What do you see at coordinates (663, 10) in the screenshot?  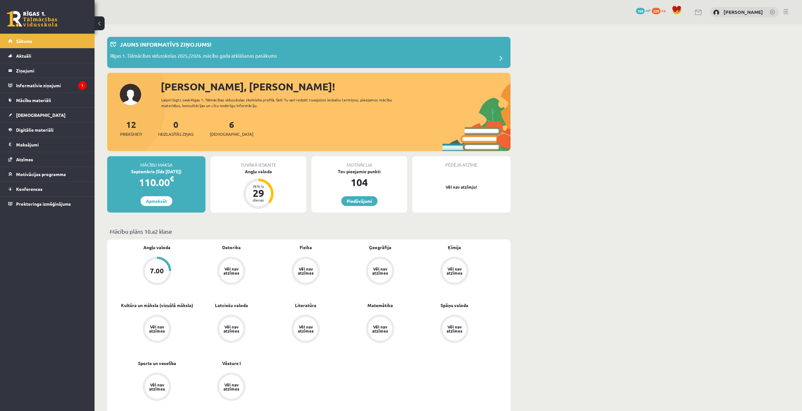 I see `span: xp` at bounding box center [663, 10].